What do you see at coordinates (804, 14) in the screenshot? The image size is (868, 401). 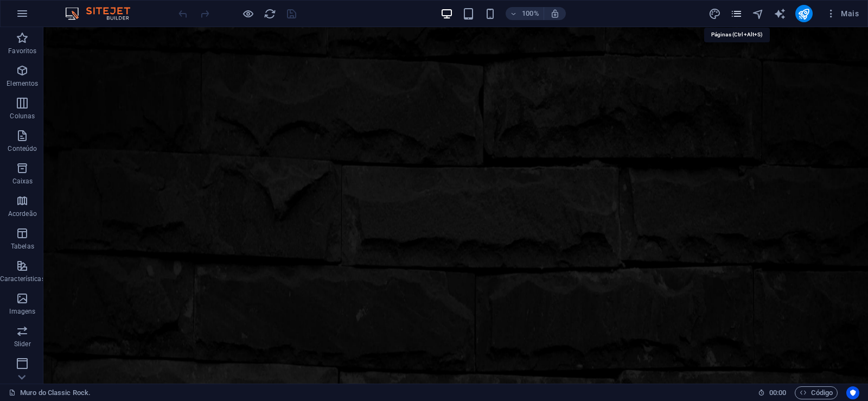 I see `i: Publicar` at bounding box center [804, 14].